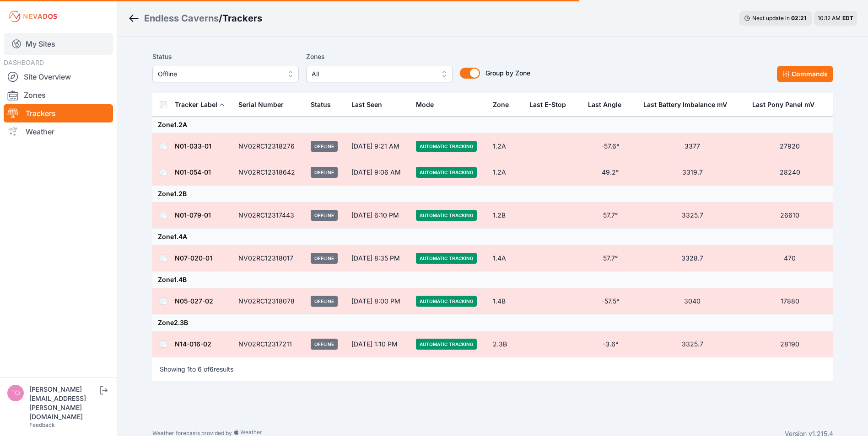 The height and width of the screenshot is (436, 868). Describe the element at coordinates (610, 147) in the screenshot. I see `td: -57.6°` at that location.